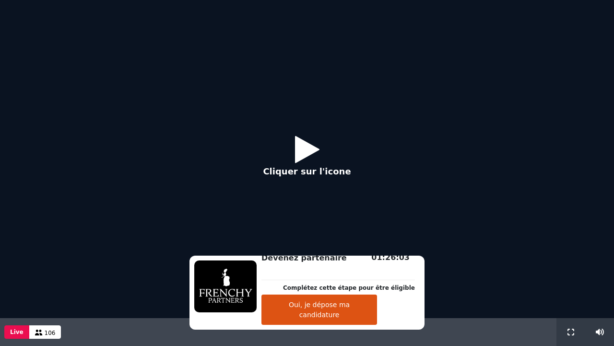 This screenshot has height=346, width=614. What do you see at coordinates (307, 159) in the screenshot?
I see `button: Cliquer sur l'icone` at bounding box center [307, 159].